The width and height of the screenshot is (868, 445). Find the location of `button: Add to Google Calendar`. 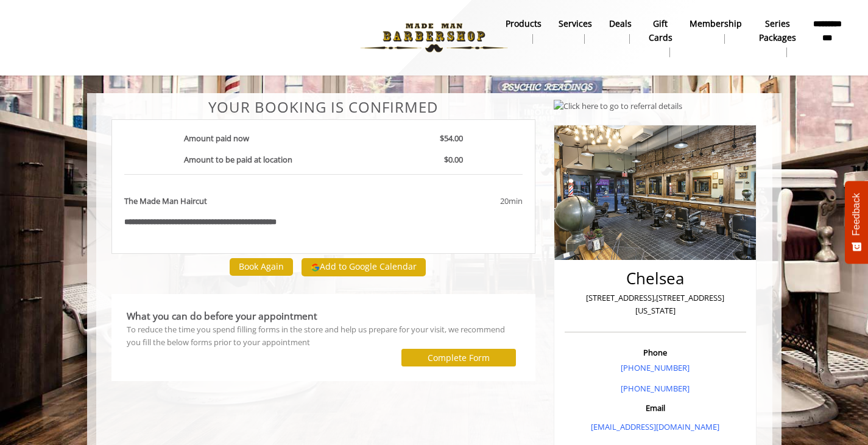

button: Add to Google Calendar is located at coordinates (364, 267).